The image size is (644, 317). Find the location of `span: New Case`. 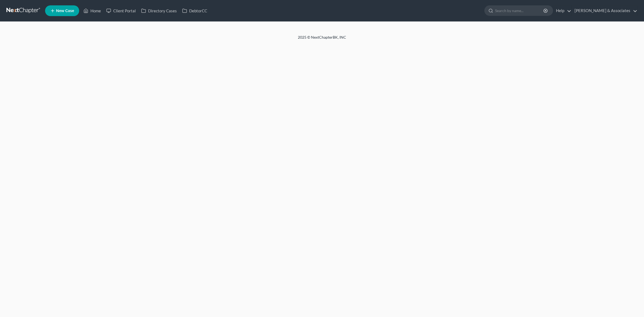

span: New Case is located at coordinates (65, 11).